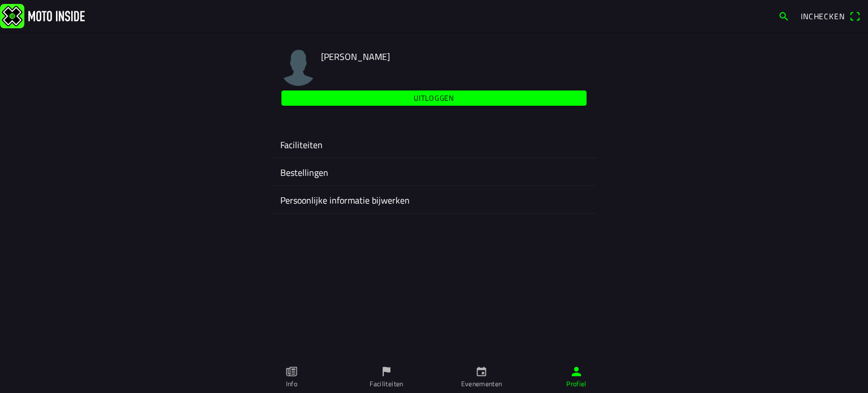  Describe the element at coordinates (434, 173) in the screenshot. I see `ion-label: Bestellingen` at that location.